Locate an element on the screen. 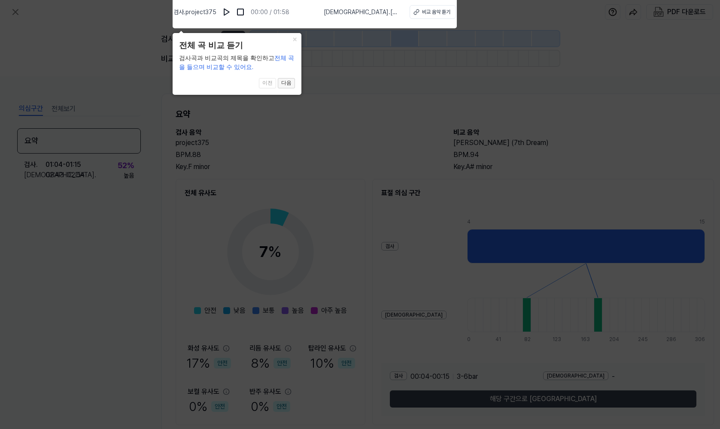  button: Close is located at coordinates (294, 39).